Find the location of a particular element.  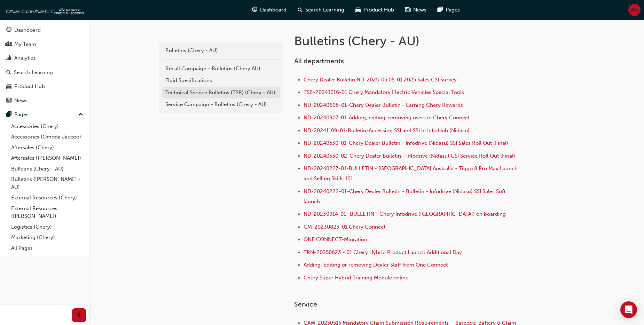

a: Search Learning is located at coordinates (44, 72).